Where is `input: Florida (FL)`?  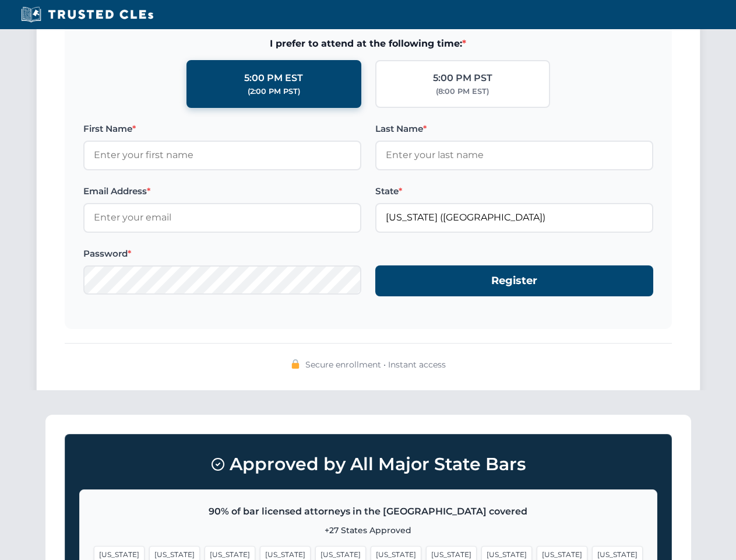
input: Florida (FL) is located at coordinates (514, 217).